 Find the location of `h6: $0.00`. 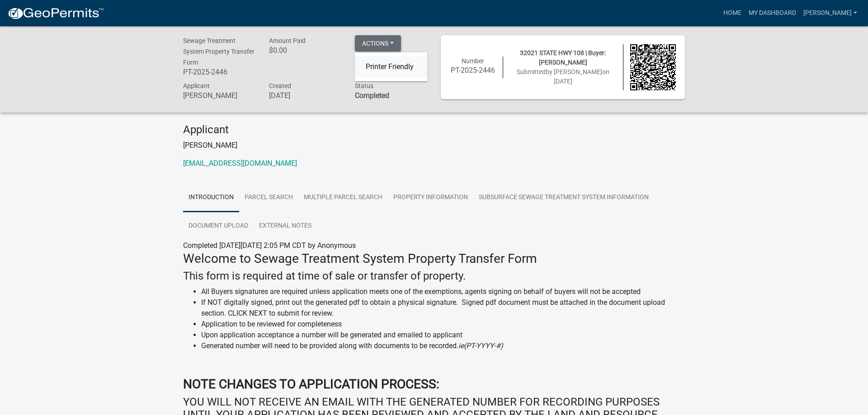

h6: $0.00 is located at coordinates (305, 50).